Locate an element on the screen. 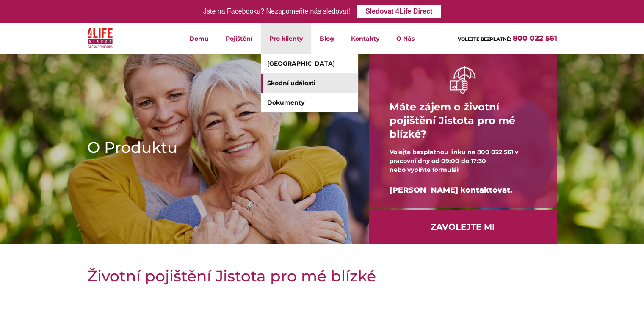 Image resolution: width=644 pixels, height=309 pixels. a: Škodní události is located at coordinates (309, 83).